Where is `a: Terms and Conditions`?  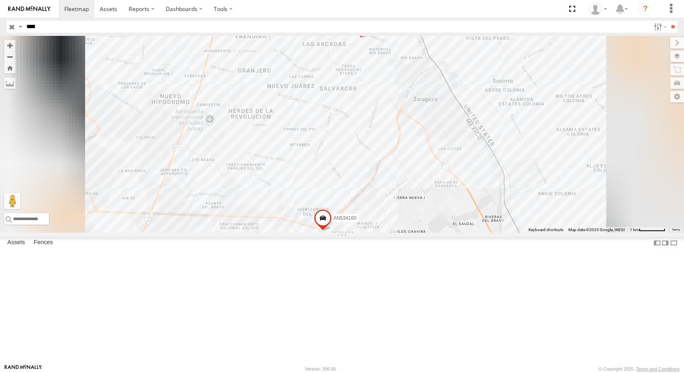
a: Terms and Conditions is located at coordinates (658, 368).